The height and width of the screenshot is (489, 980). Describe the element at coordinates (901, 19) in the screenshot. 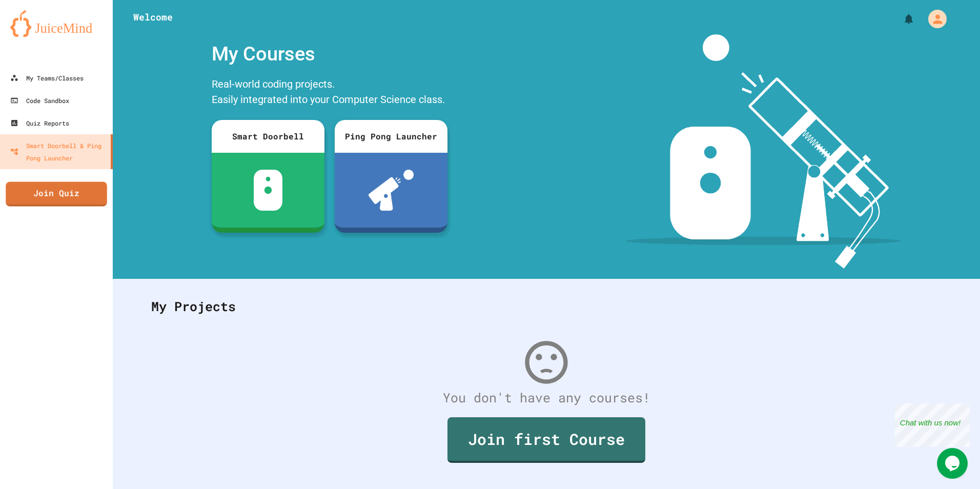

I see `div: My Notifications` at that location.